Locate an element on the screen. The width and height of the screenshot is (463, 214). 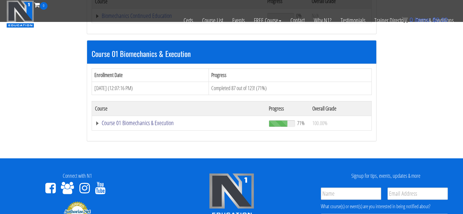
td: Completed 87 out of 123! (71%) is located at coordinates (290, 88).